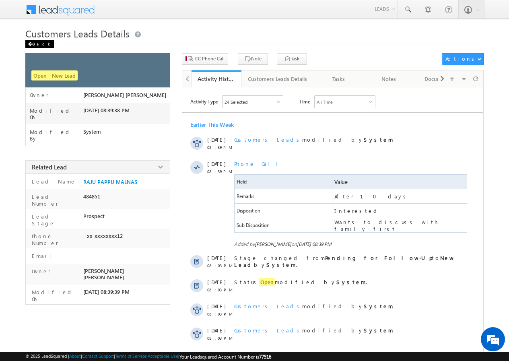 The width and height of the screenshot is (509, 361). What do you see at coordinates (389, 79) in the screenshot?
I see `a: Notes` at bounding box center [389, 79].